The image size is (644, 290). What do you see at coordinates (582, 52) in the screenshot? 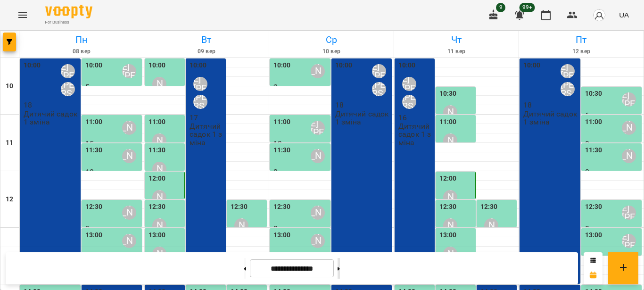
I see `h6: 12 вер` at bounding box center [582, 52].